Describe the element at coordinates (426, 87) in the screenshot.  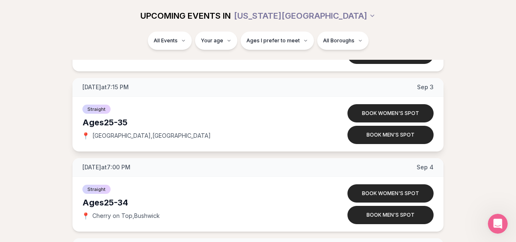
I see `span: Sep 3` at that location.